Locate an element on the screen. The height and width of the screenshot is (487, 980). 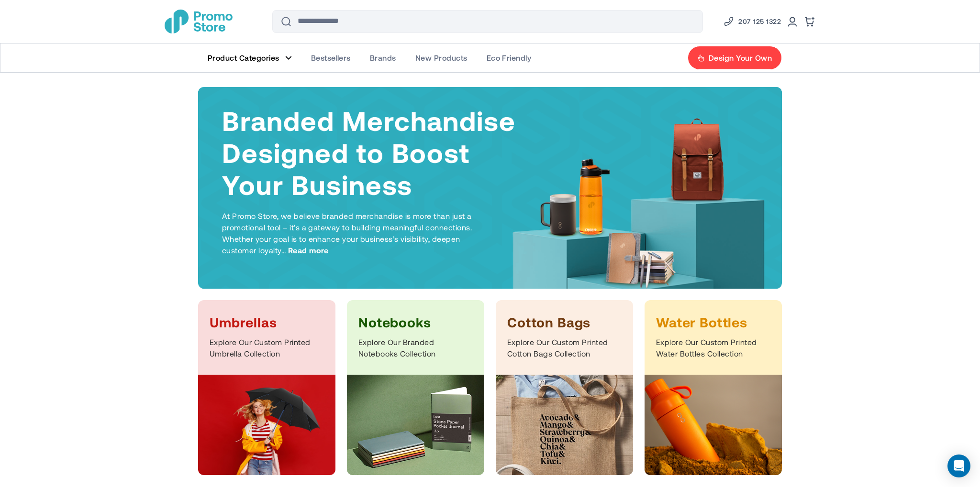
a: Design Your Own is located at coordinates (735, 58).